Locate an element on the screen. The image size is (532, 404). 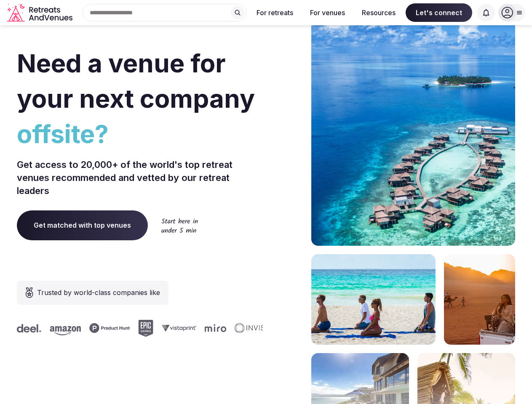
span: Get matched with top venues is located at coordinates (82, 225).